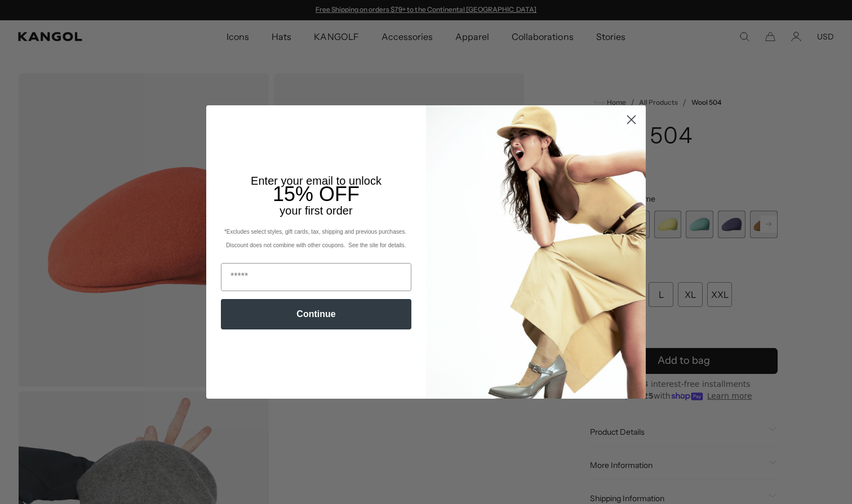 This screenshot has width=852, height=504. Describe the element at coordinates (631, 119) in the screenshot. I see `button: Close dialog` at that location.